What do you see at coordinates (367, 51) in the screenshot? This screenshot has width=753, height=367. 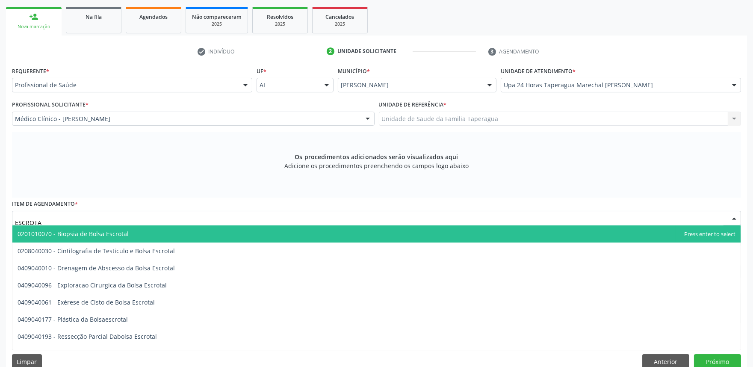 I see `div: Unidade solicitante` at bounding box center [367, 51].